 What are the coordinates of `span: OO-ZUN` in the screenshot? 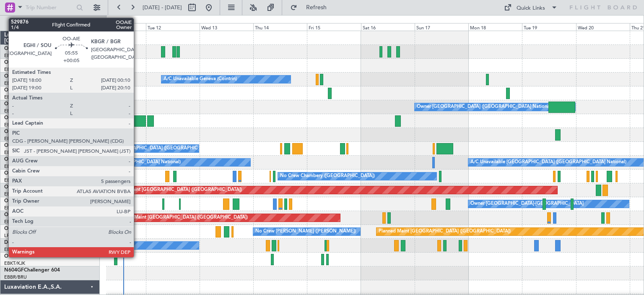 It's located at (14, 215).